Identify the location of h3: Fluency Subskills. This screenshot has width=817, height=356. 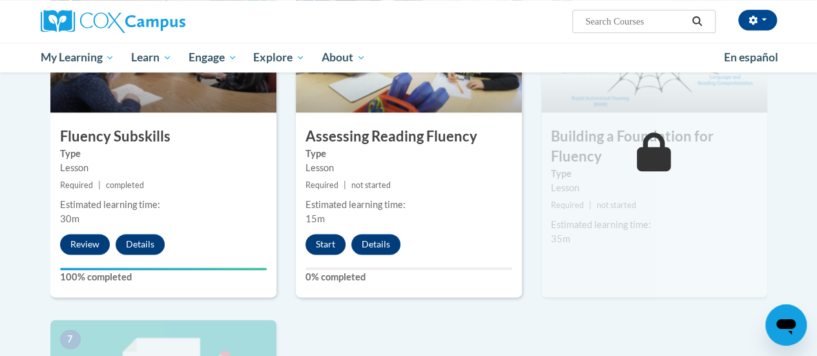
(163, 136).